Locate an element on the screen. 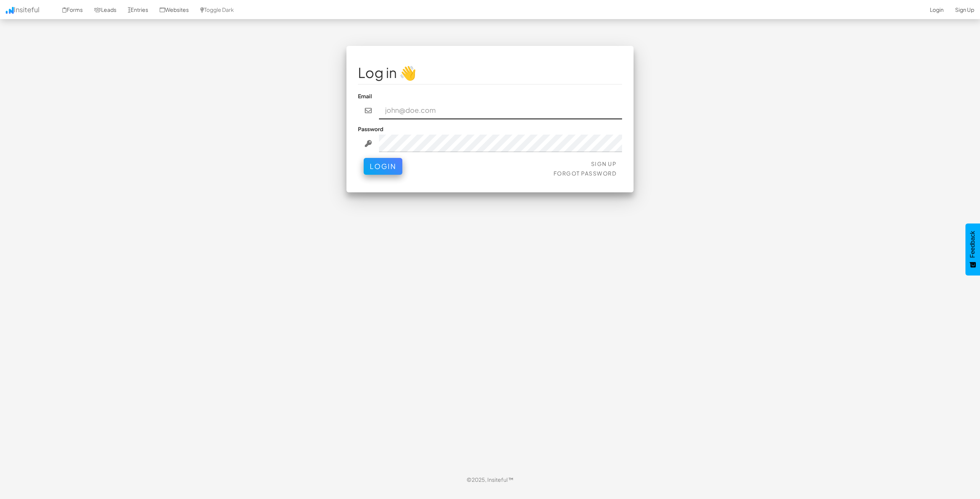  h1: Log in 👋 is located at coordinates (490, 72).